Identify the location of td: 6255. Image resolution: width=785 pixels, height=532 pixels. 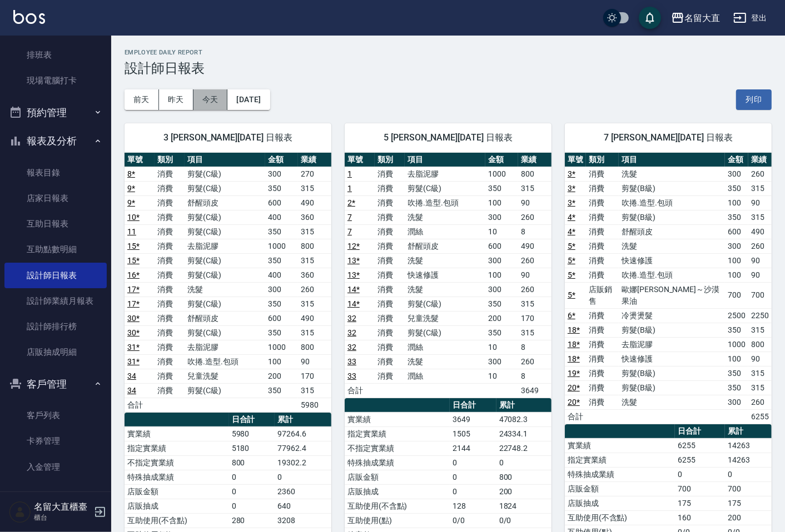
(699, 460).